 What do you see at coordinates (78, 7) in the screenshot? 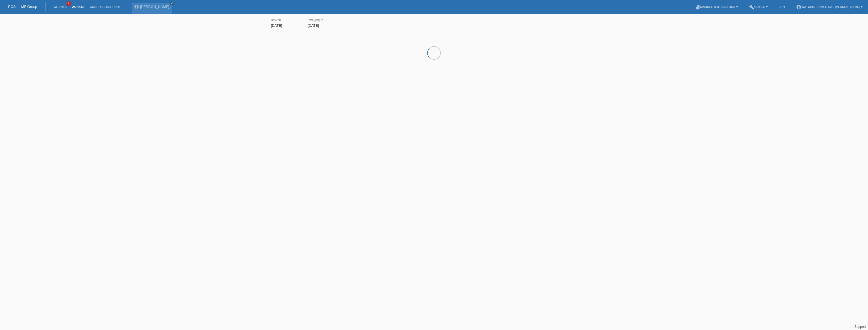
I see `a: Achats` at bounding box center [78, 7].